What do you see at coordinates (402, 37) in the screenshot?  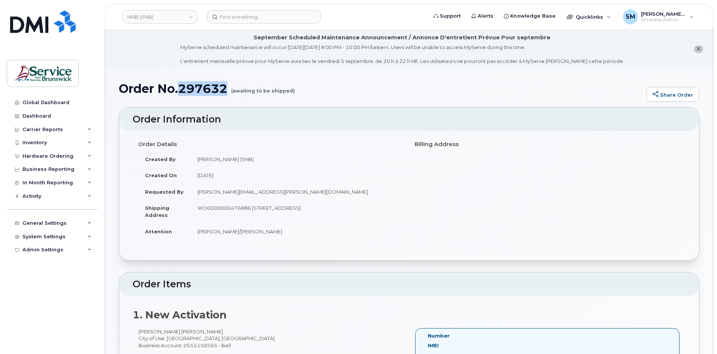 I see `div: September Scheduled Maintenance Announcement / Annonce D'entretient Prévue Pour septembre` at bounding box center [402, 37].